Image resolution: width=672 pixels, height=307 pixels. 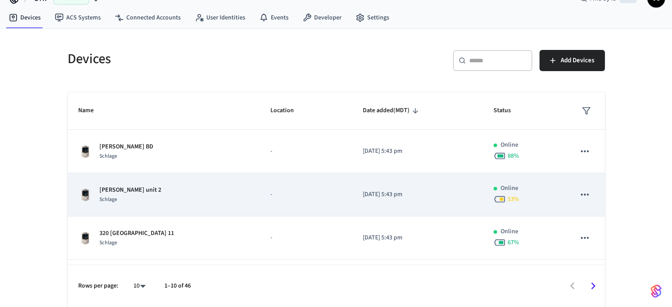 What do you see at coordinates (322, 18) in the screenshot?
I see `a: Developer` at bounding box center [322, 18].